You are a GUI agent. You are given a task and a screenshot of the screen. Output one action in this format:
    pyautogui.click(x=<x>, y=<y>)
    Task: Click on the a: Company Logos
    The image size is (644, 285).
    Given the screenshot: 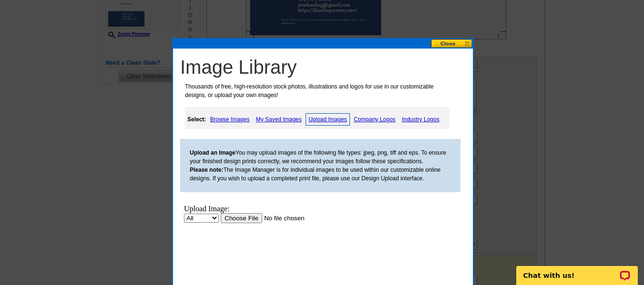 What is the action you would take?
    pyautogui.click(x=374, y=119)
    